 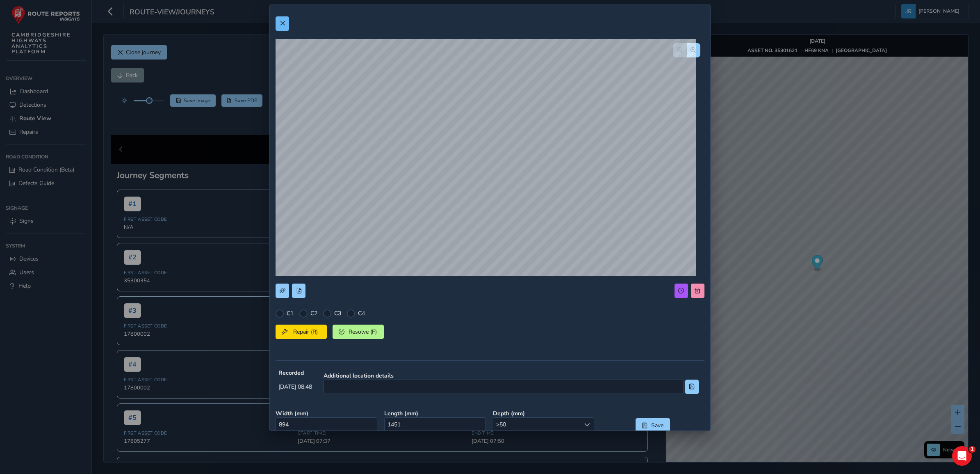 What do you see at coordinates (972, 449) in the screenshot?
I see `span: 1` at bounding box center [972, 449].